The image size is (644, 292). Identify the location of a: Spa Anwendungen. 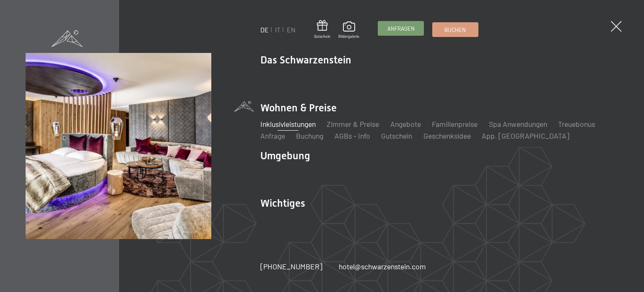
(518, 124).